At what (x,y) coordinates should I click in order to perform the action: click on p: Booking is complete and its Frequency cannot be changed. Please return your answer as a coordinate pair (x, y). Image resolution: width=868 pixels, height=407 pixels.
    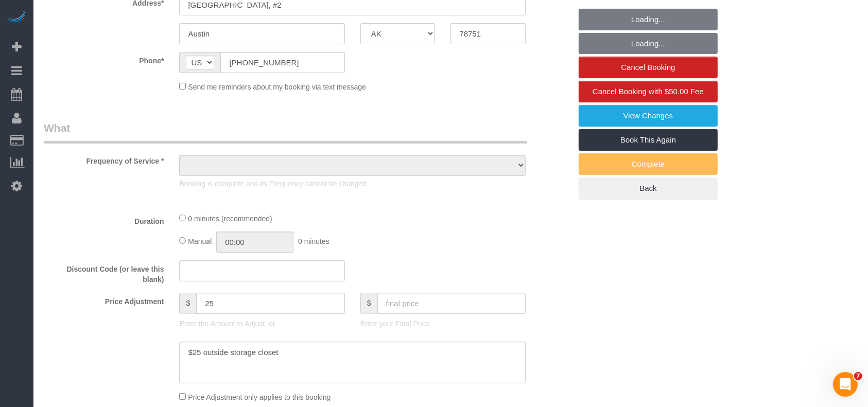
    Looking at the image, I should click on (352, 183).